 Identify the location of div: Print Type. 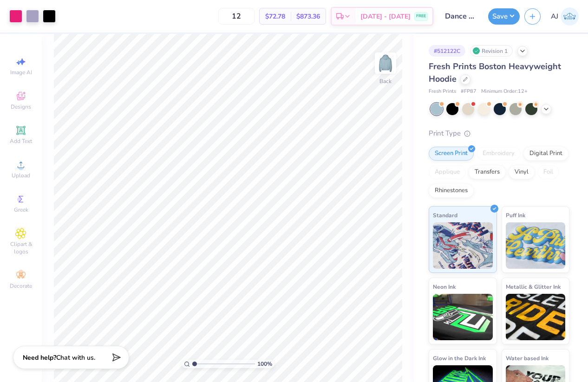
(499, 133).